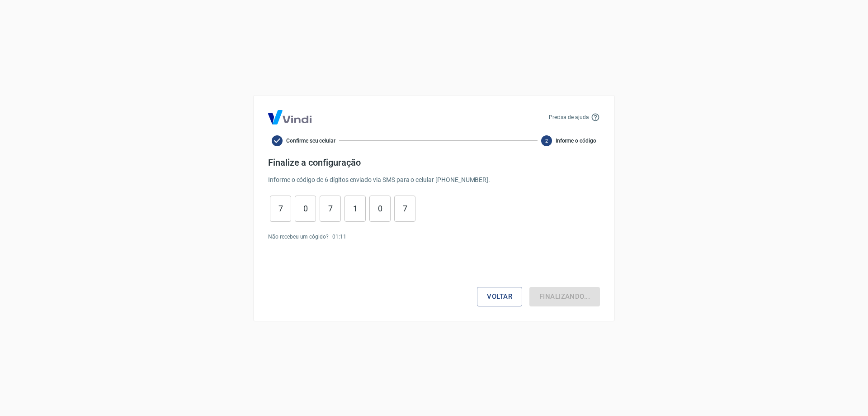 The image size is (868, 416). What do you see at coordinates (575, 141) in the screenshot?
I see `span: Informe o código` at bounding box center [575, 141].